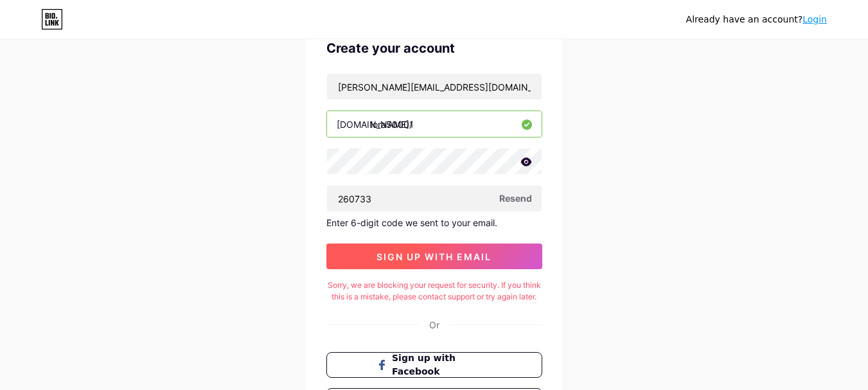  I want to click on a: Login, so click(815, 19).